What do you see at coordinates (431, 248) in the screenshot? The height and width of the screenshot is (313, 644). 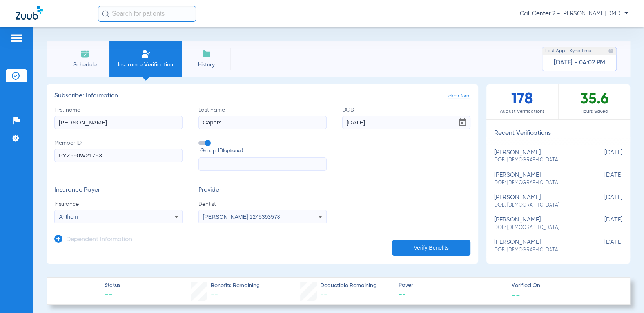 I see `button: Verify Benefits` at bounding box center [431, 248].